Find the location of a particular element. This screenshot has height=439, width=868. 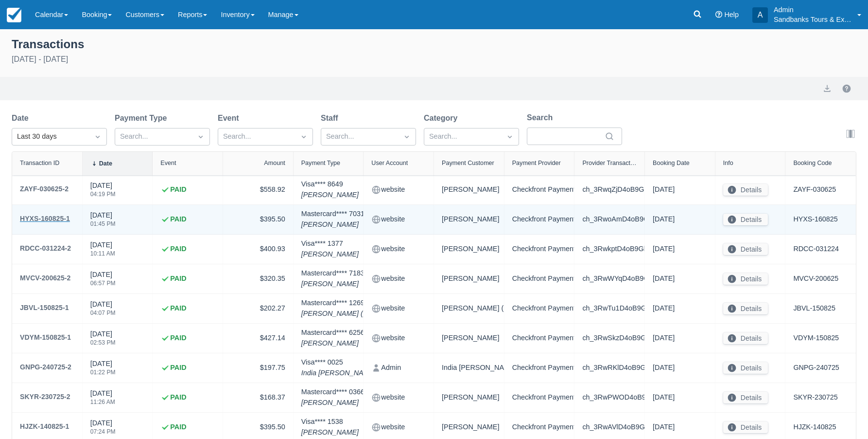

div: $427.14 is located at coordinates (258, 338).